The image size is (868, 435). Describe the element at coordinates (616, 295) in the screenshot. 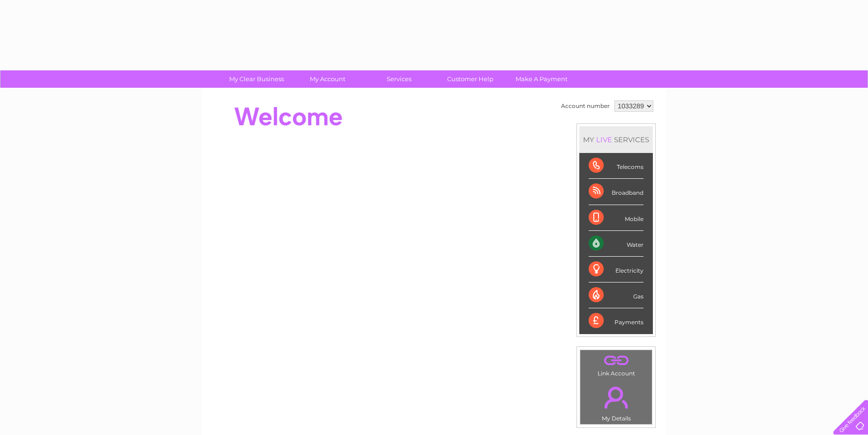

I see `div: Gas` at that location.